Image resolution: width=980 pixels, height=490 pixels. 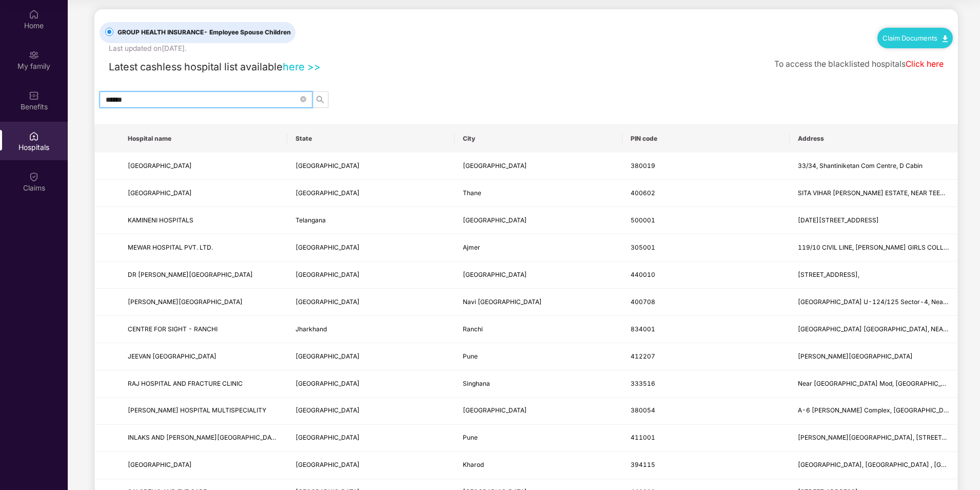 I want to click on span: 440010, so click(x=643, y=274).